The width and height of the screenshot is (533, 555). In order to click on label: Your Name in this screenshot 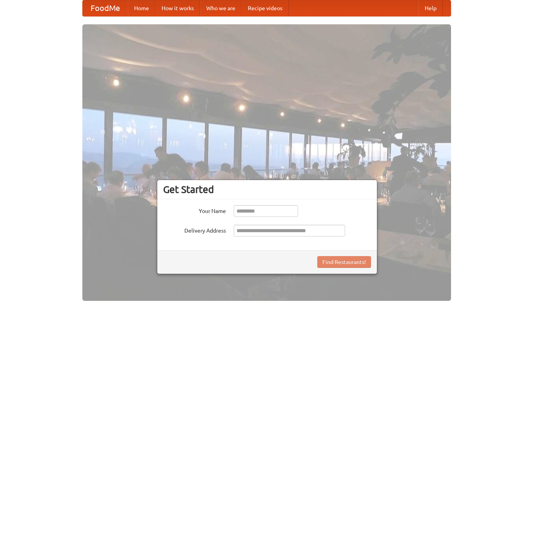, I will do `click(195, 210)`.